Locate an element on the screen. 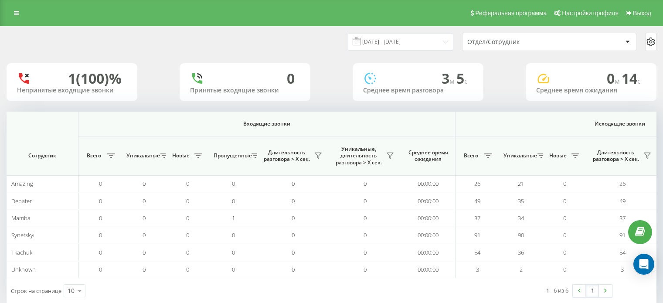 The width and height of the screenshot is (663, 303). span: Уникальные, длительность разговора > Х сек. is located at coordinates (358, 156).